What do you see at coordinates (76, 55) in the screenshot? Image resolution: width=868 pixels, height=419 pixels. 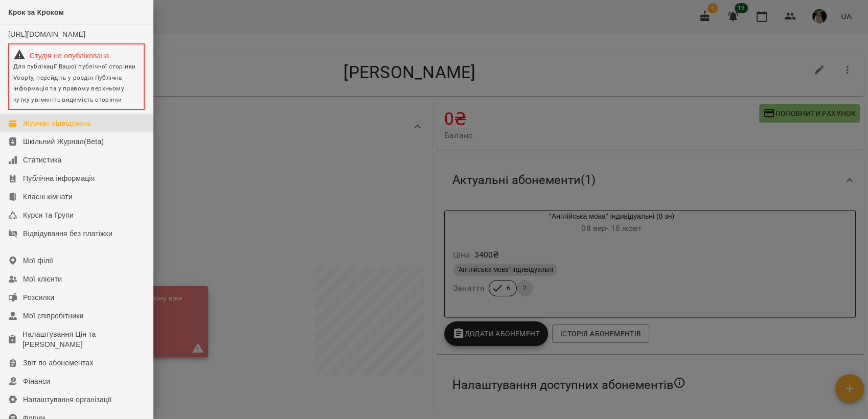 I see `div: Студія не опублікована` at bounding box center [76, 55].